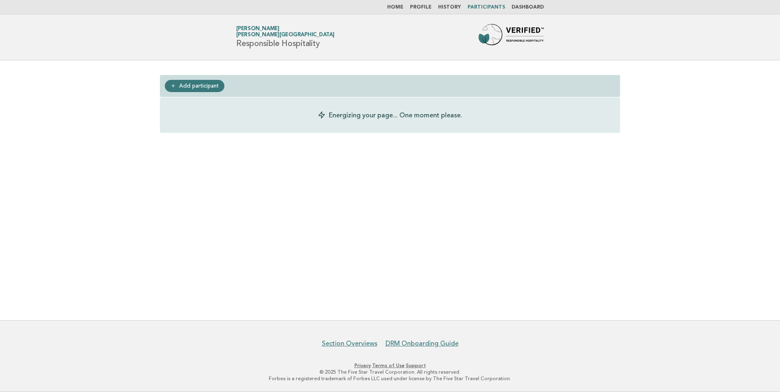 The width and height of the screenshot is (780, 392). I want to click on a: Section Overviews, so click(350, 344).